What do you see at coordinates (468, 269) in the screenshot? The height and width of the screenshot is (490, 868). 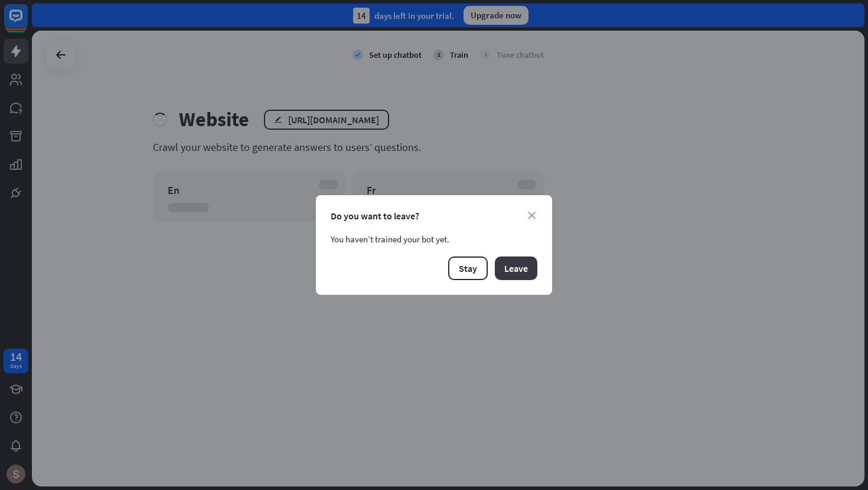 I see `button: Stay` at bounding box center [468, 269].